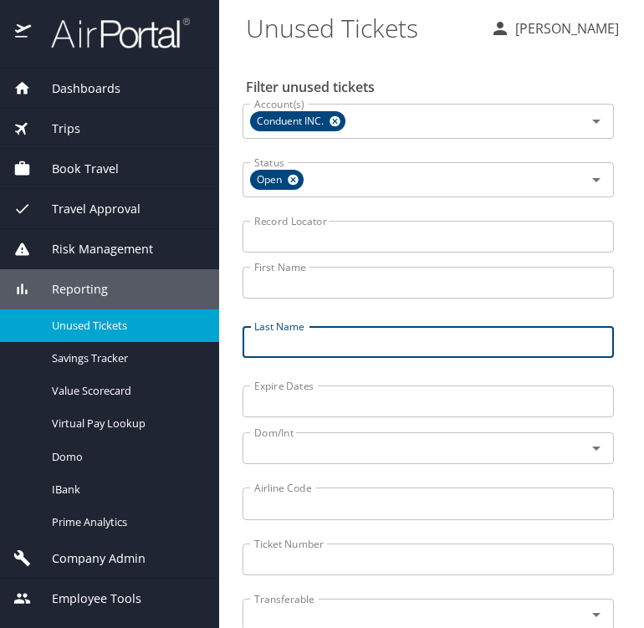  What do you see at coordinates (125, 423) in the screenshot?
I see `span: Virtual Pay Lookup` at bounding box center [125, 423].